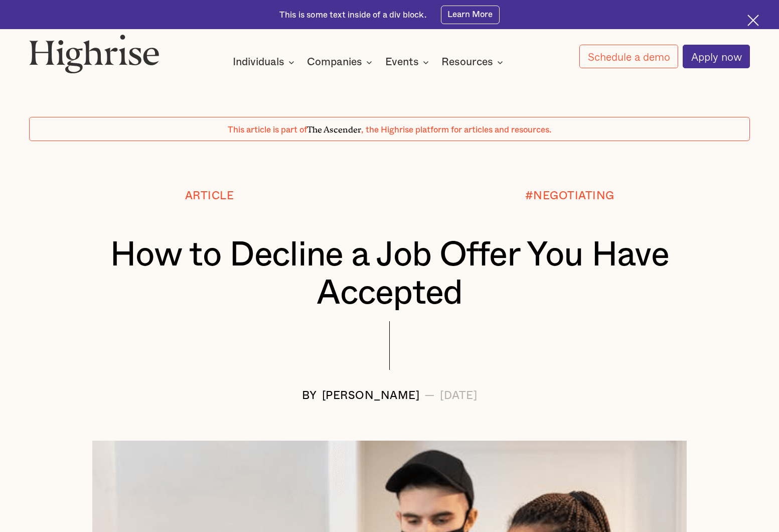 Image resolution: width=779 pixels, height=532 pixels. What do you see at coordinates (629, 56) in the screenshot?
I see `a: Schedule a demo` at bounding box center [629, 56].